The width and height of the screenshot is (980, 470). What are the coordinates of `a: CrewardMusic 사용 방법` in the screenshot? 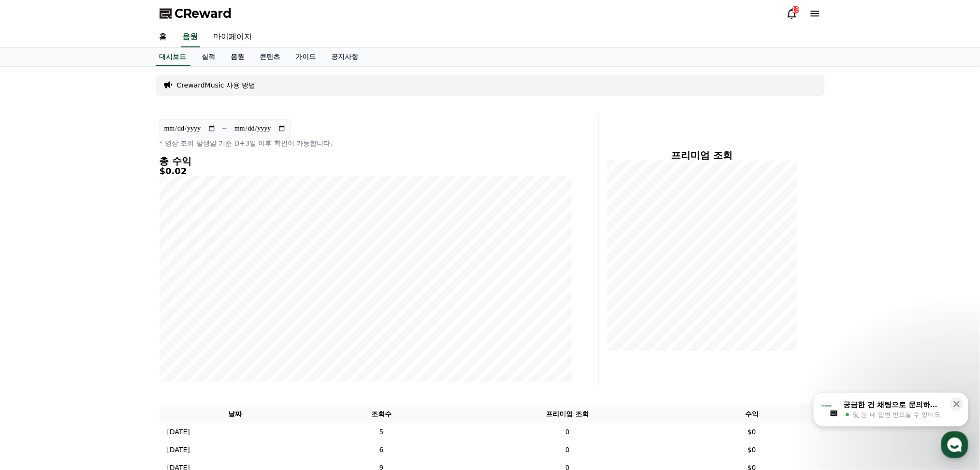 It's located at (216, 85).